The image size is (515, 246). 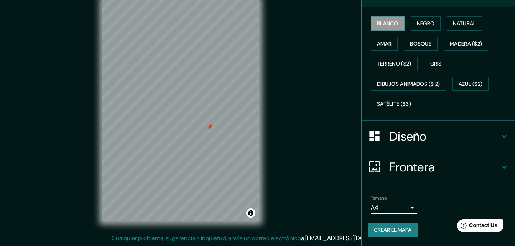 I want to click on div: Frontera, so click(x=438, y=167).